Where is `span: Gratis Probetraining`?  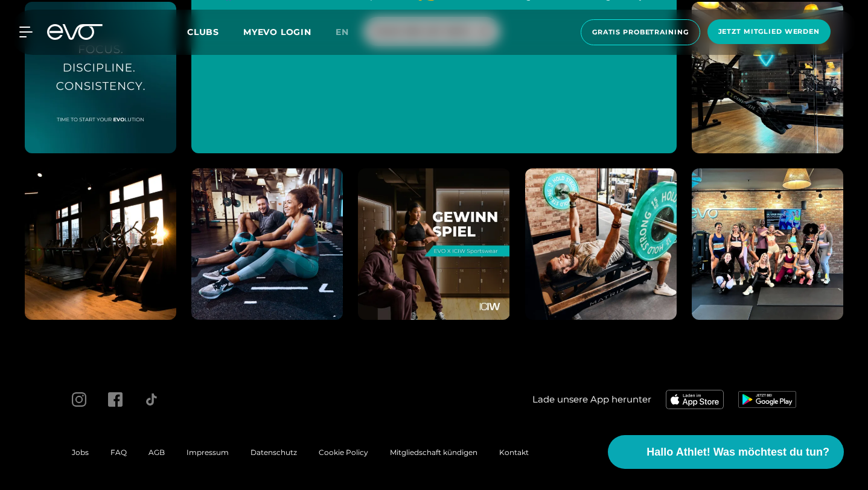 span: Gratis Probetraining is located at coordinates (640, 32).